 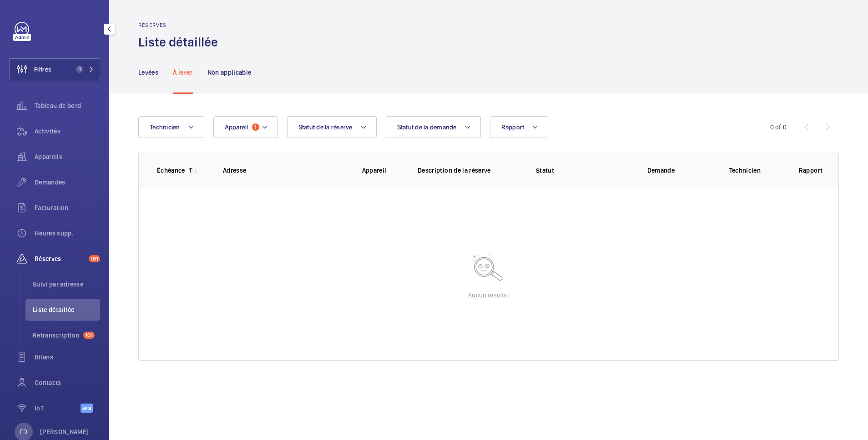 I want to click on button: Rapport, so click(x=519, y=127).